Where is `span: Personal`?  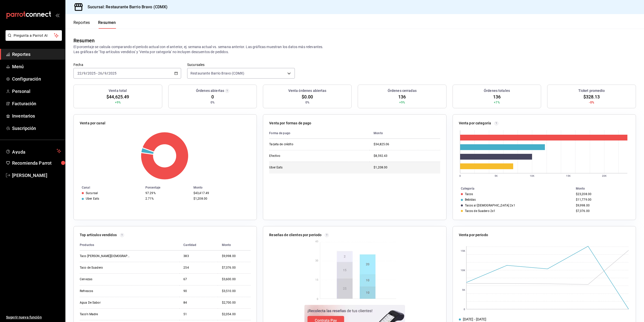
span: Personal is located at coordinates (37, 91).